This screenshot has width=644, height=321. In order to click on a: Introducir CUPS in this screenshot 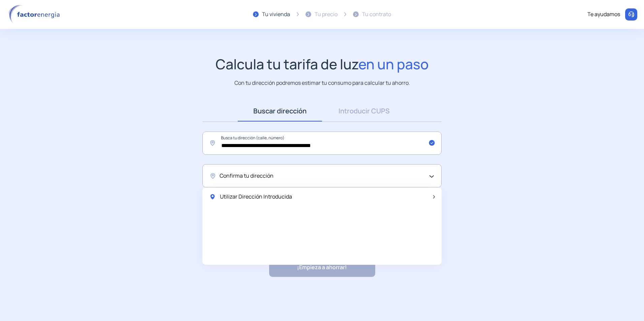, I will do `click(364, 111)`.